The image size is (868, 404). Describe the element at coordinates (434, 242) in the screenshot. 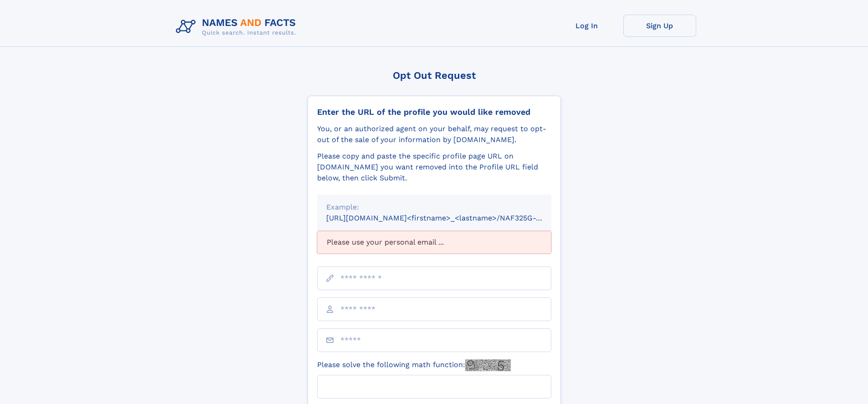

I see `div: Please use your personal email ...` at that location.